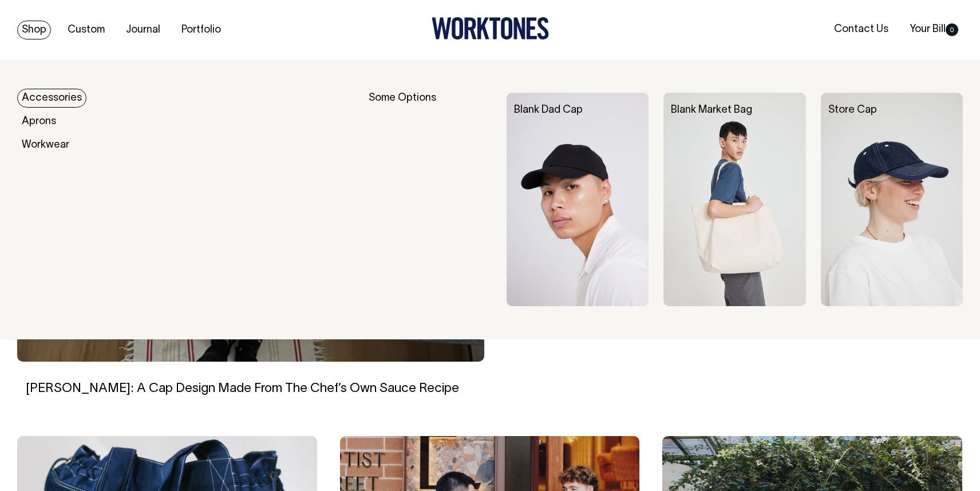 The width and height of the screenshot is (980, 491). I want to click on img: Store Cap, so click(891, 199).